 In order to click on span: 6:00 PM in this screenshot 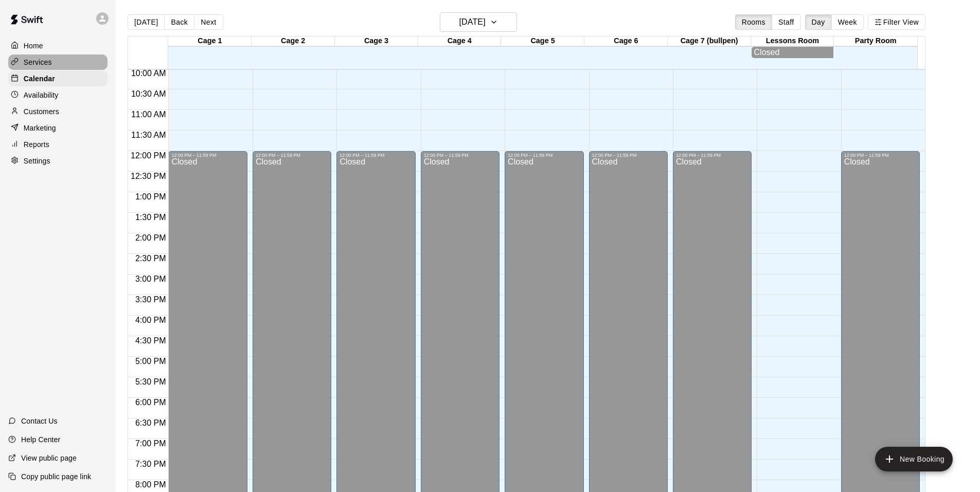, I will do `click(151, 402)`.